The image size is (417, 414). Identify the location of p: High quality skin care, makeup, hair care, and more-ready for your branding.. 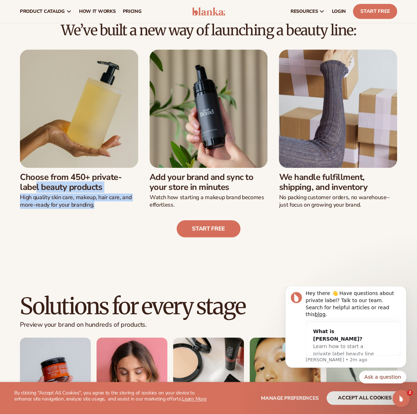
(79, 201).